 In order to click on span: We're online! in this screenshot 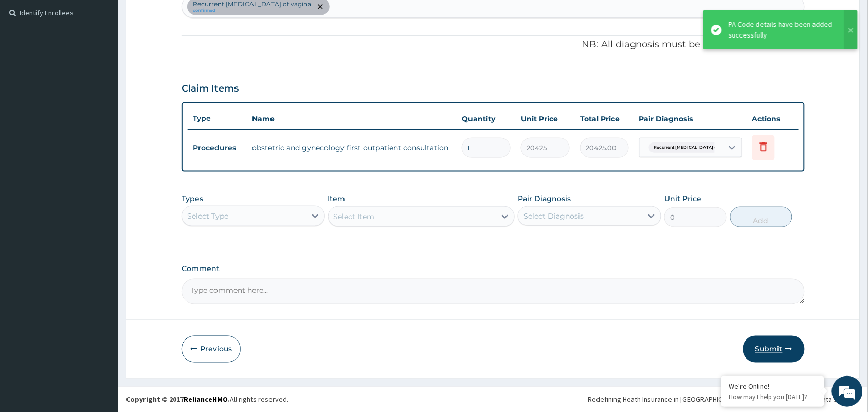, I will do `click(101, 182)`.